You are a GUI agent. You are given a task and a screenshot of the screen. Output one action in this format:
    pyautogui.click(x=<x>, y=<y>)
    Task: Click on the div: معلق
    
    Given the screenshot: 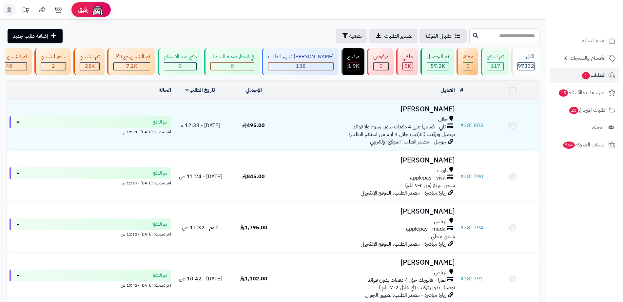 What is the action you would take?
    pyautogui.click(x=468, y=57)
    